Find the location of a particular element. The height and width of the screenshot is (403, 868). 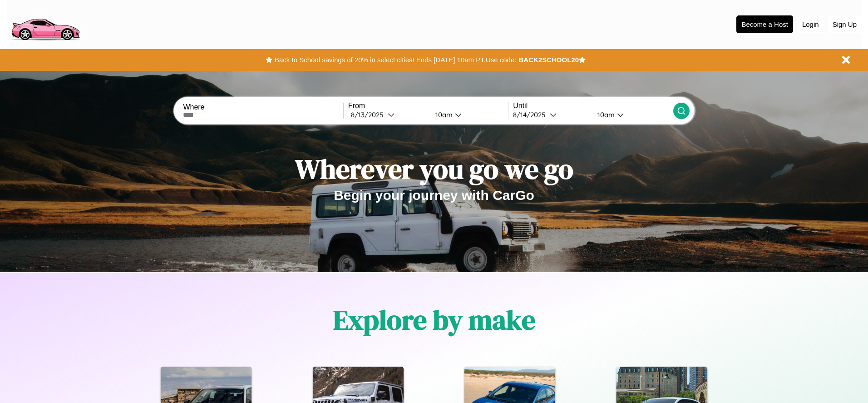

label: From is located at coordinates (428, 106).